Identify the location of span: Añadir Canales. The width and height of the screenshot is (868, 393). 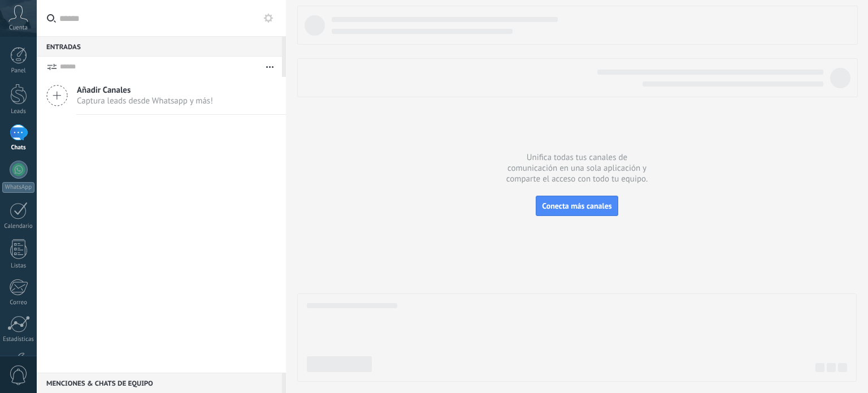
(145, 90).